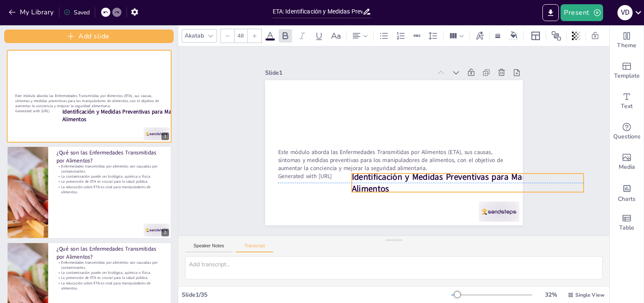 This screenshot has height=303, width=644. Describe the element at coordinates (536, 36) in the screenshot. I see `div: Layout` at that location.